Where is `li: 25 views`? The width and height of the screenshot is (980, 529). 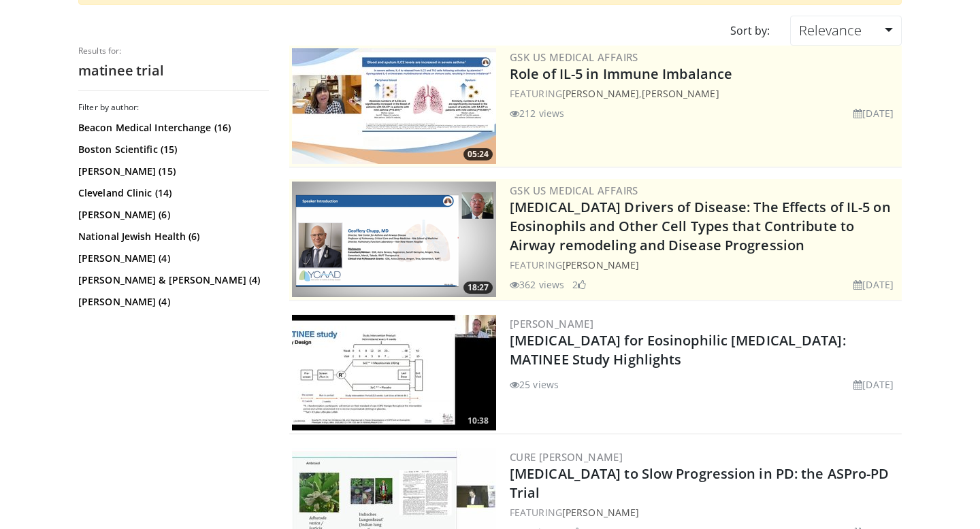
li: 25 views is located at coordinates (534, 384).